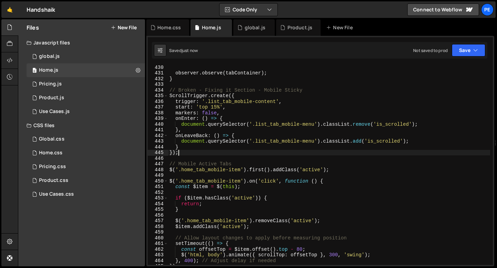  I want to click on div: Product.css, so click(53, 181).